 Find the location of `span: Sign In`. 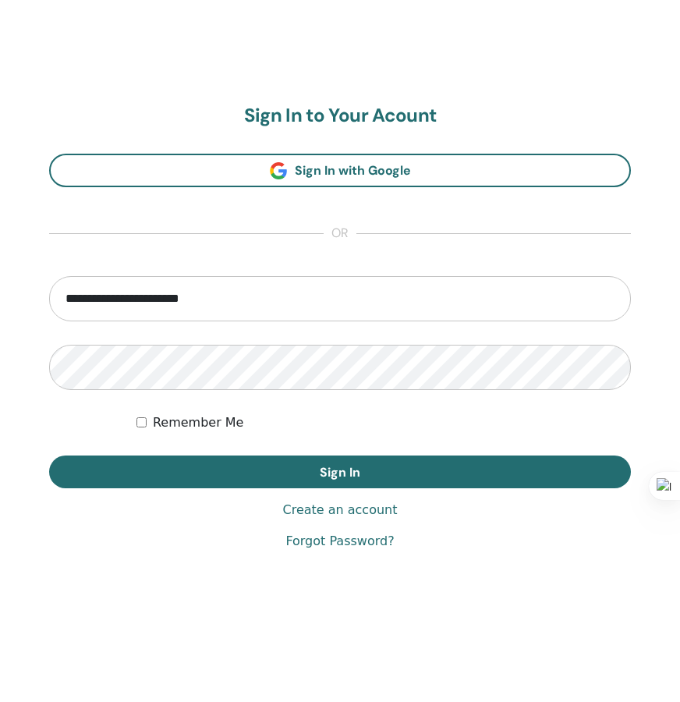

span: Sign In is located at coordinates (340, 472).